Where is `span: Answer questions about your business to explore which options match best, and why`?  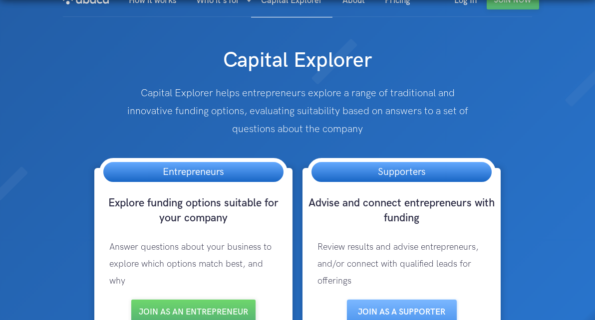
span: Answer questions about your business to explore which options match best, and why is located at coordinates (190, 264).